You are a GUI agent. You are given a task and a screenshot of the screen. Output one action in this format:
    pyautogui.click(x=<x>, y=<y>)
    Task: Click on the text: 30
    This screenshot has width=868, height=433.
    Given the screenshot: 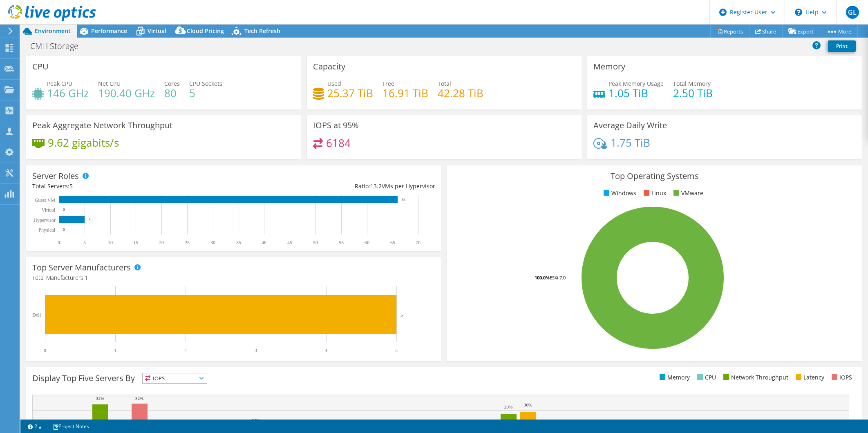 What is the action you would take?
    pyautogui.click(x=213, y=243)
    